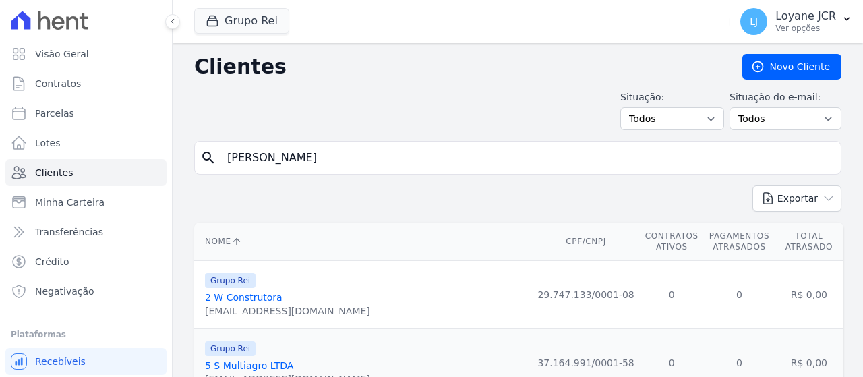 Image resolution: width=863 pixels, height=377 pixels. What do you see at coordinates (363, 241) in the screenshot?
I see `th: Nome` at bounding box center [363, 241].